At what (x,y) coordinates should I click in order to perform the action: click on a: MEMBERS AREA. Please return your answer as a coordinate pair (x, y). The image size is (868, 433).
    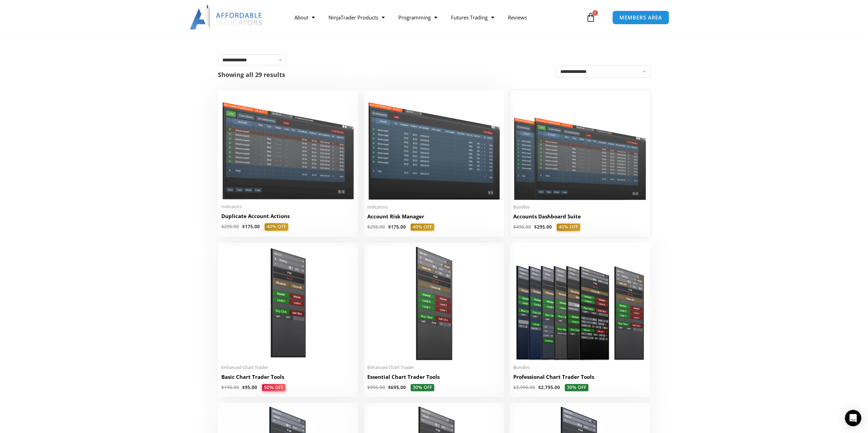
    Looking at the image, I should click on (640, 18).